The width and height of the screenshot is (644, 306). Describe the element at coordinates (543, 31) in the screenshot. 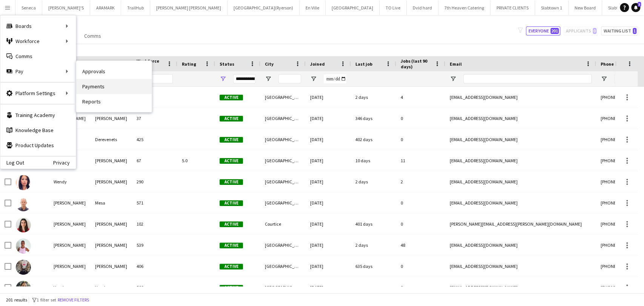

I see `button: Everyone201` at that location.